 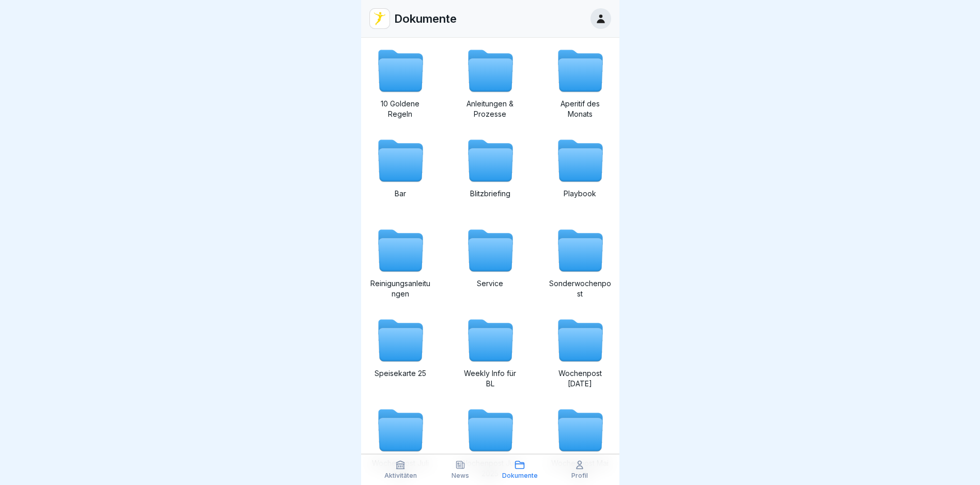 I want to click on p: News, so click(x=460, y=475).